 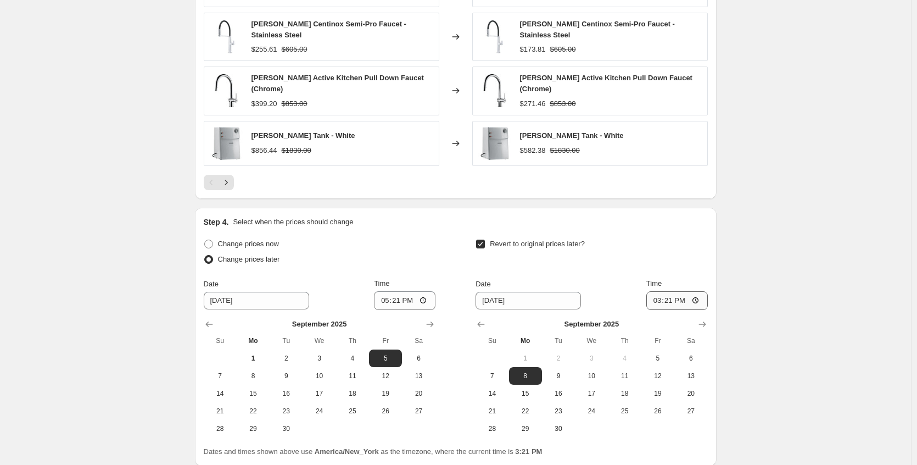 What do you see at coordinates (253, 393) in the screenshot?
I see `button: Monday September 15 2025` at bounding box center [253, 393].